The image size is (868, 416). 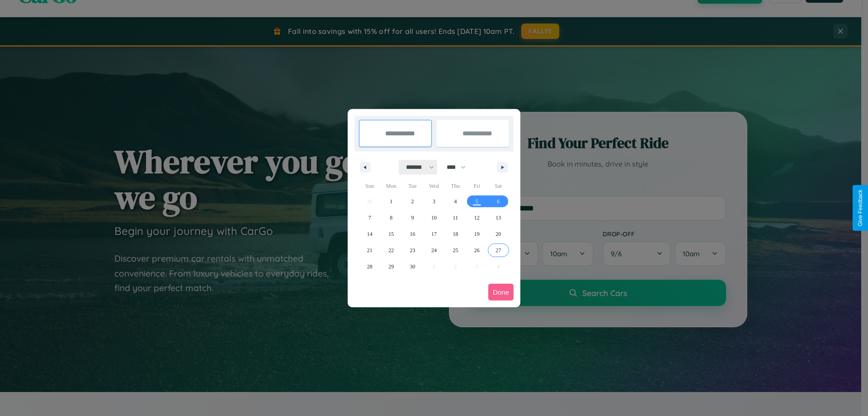 I want to click on span: 19, so click(x=477, y=234).